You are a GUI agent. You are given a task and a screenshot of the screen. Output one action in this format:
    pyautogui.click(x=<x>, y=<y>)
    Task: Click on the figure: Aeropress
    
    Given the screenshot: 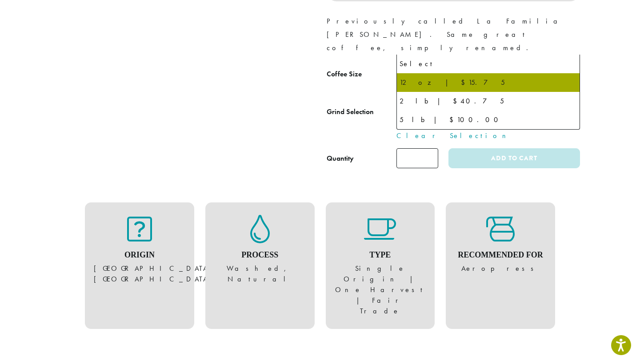 What is the action you would take?
    pyautogui.click(x=500, y=245)
    